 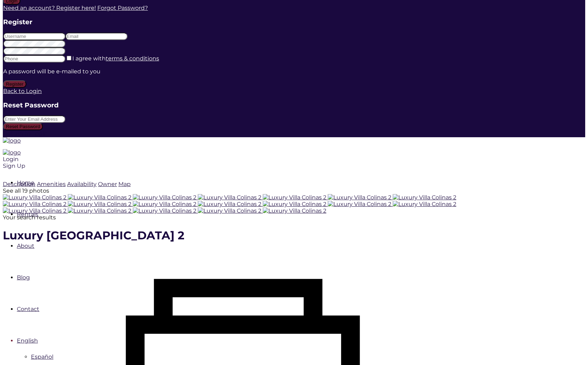 What do you see at coordinates (97, 36) in the screenshot?
I see `input: Email` at bounding box center [97, 36].